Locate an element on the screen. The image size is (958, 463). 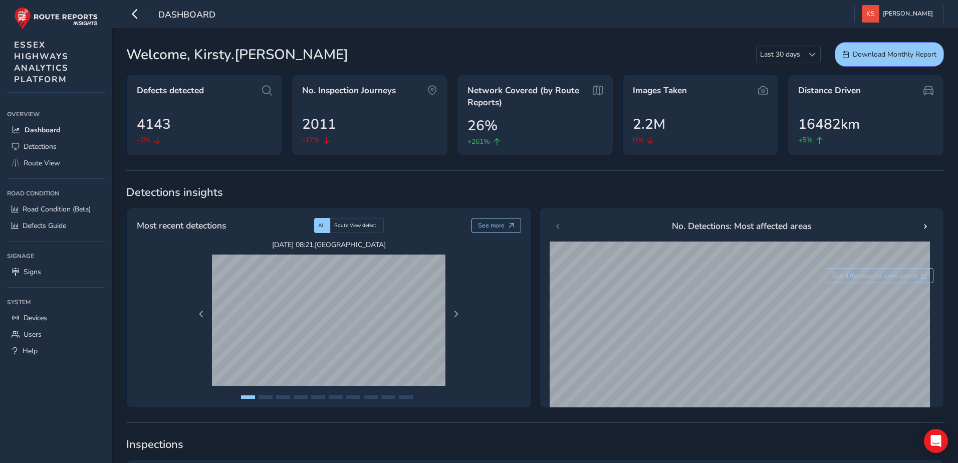
div: Road Condition is located at coordinates (56, 193).